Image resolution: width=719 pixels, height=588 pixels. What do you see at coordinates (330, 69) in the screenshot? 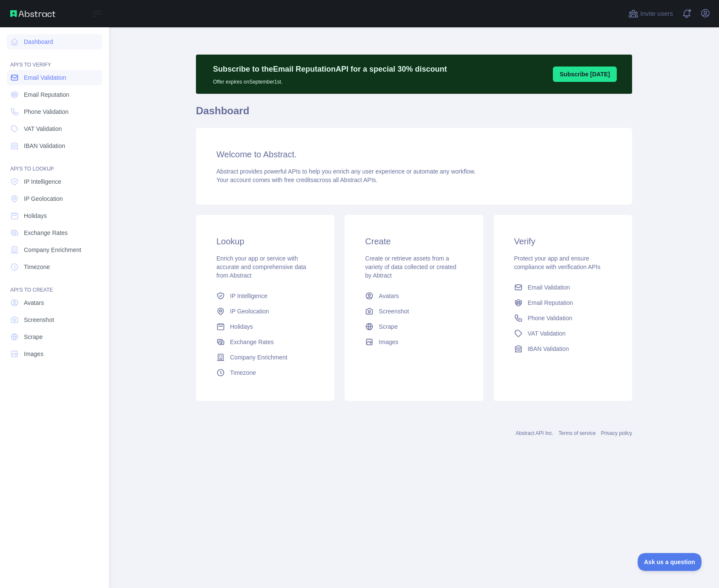
I see `p: Subscribe to the Email Reputation API for a special 30 % discount` at bounding box center [330, 69].